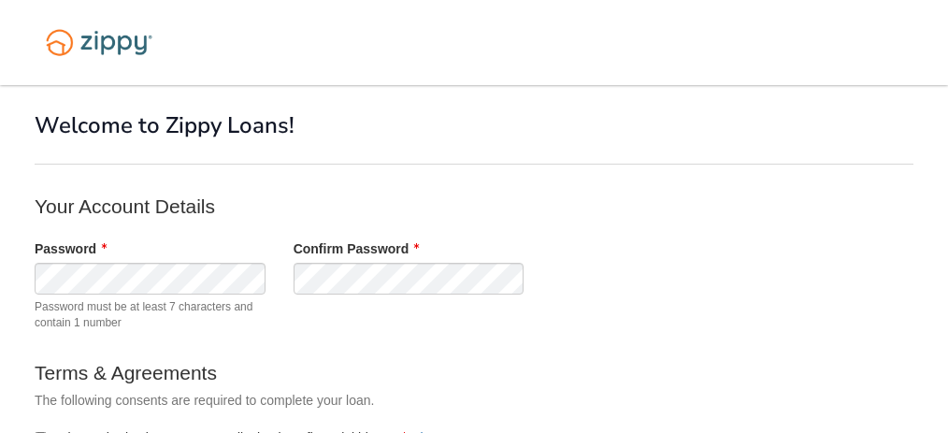  Describe the element at coordinates (70, 249) in the screenshot. I see `label: Password` at that location.